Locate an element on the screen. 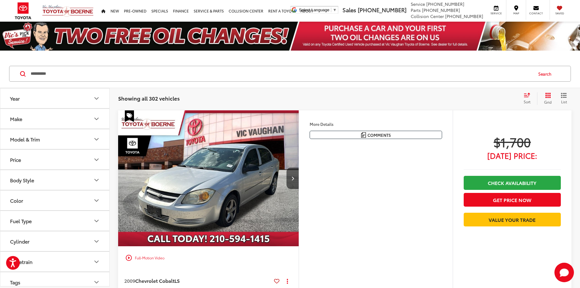 Image resolution: width=580 pixels, height=288 pixels. span: LS is located at coordinates (177, 280).